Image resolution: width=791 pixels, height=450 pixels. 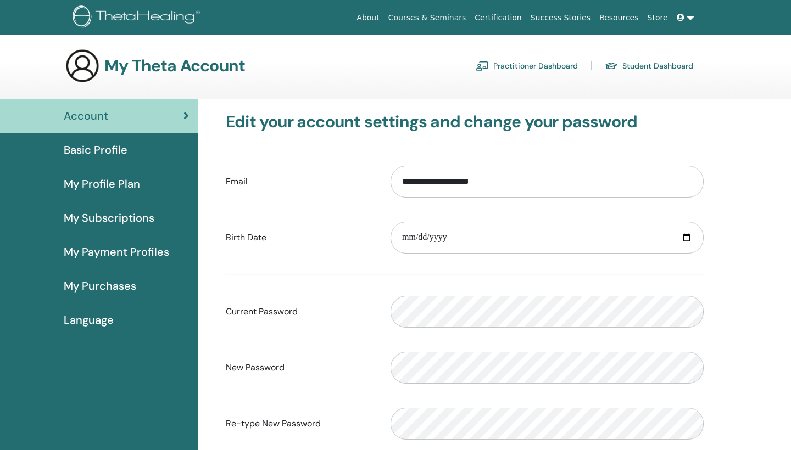 I want to click on span: My Purchases, so click(x=100, y=286).